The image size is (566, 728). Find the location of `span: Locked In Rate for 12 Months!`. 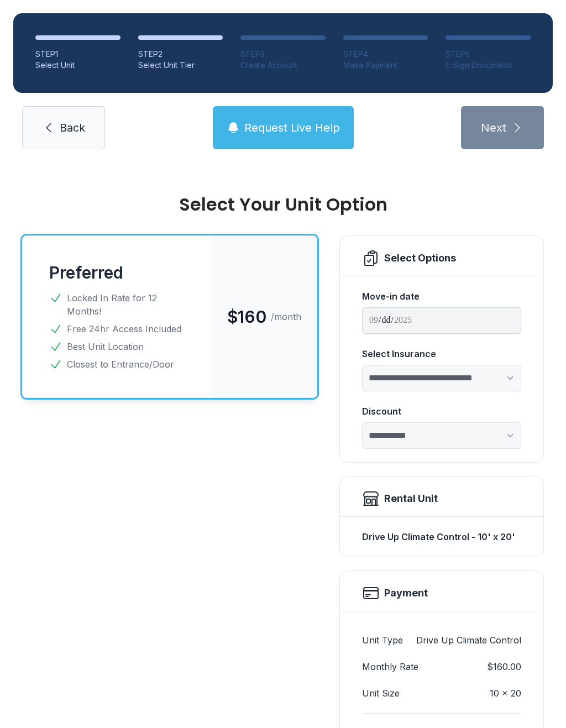

span: Locked In Rate for 12 Months! is located at coordinates (126, 304).